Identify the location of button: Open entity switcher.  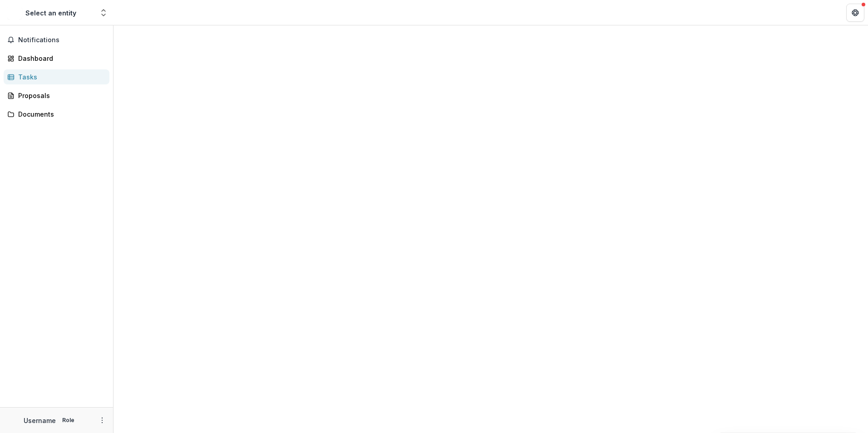
(103, 13).